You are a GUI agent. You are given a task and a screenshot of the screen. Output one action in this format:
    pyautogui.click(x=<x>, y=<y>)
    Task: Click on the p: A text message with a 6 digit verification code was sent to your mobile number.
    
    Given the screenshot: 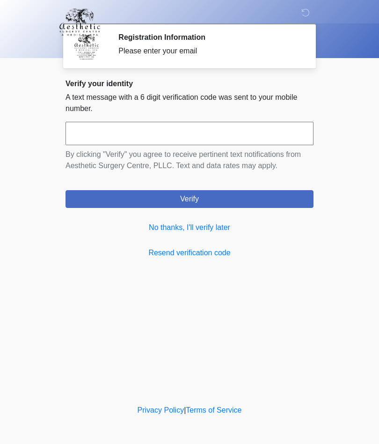 What is the action you would take?
    pyautogui.click(x=190, y=103)
    